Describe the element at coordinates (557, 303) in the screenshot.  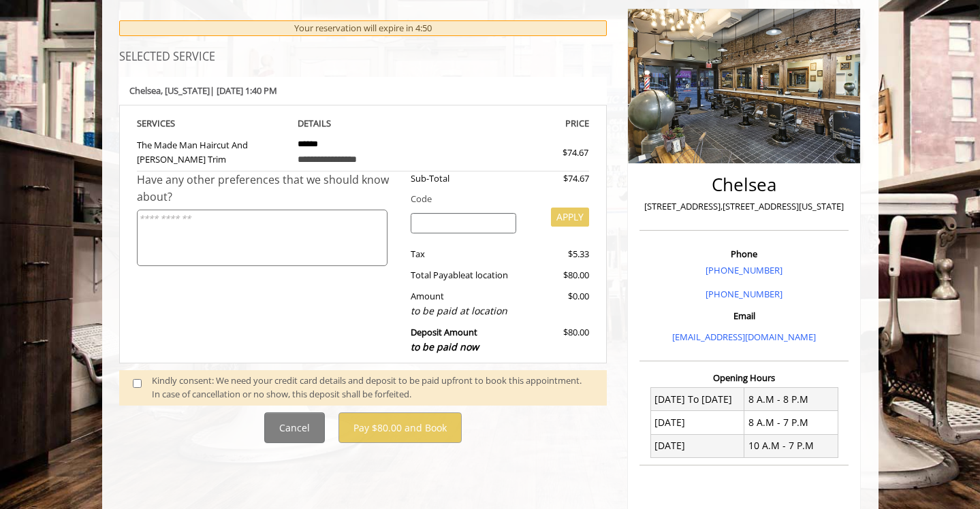
I see `div: $0.00` at that location.